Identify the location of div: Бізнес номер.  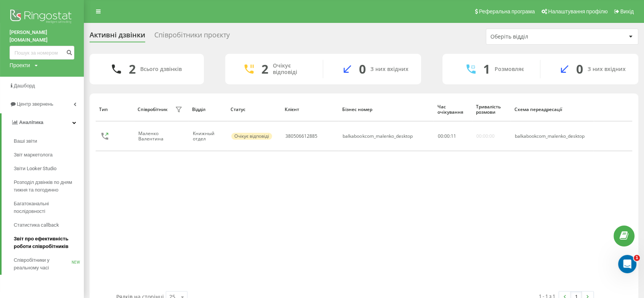
(386, 110).